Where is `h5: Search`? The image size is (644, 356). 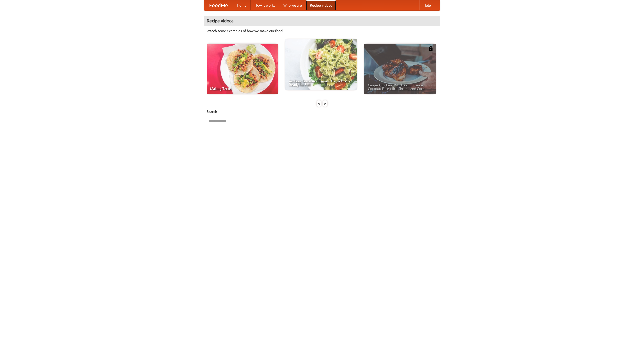
h5: Search is located at coordinates (322, 112).